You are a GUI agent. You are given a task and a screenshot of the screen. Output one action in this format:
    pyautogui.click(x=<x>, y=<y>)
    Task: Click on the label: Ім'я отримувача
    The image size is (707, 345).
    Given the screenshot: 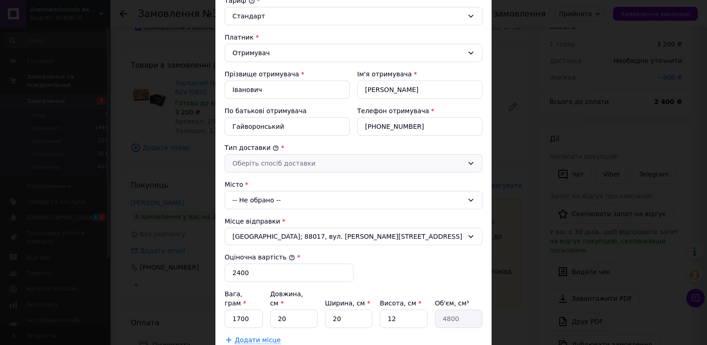 What is the action you would take?
    pyautogui.click(x=385, y=74)
    